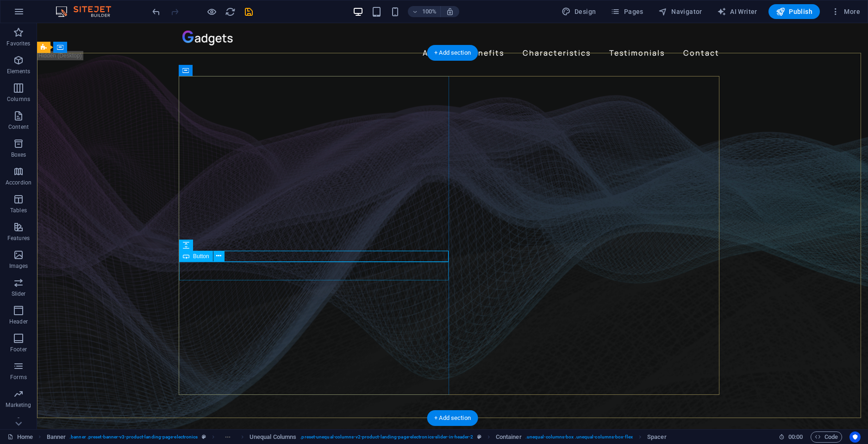 The width and height of the screenshot is (868, 444). I want to click on i: Undo: Move elements (Ctrl+Z), so click(156, 11).